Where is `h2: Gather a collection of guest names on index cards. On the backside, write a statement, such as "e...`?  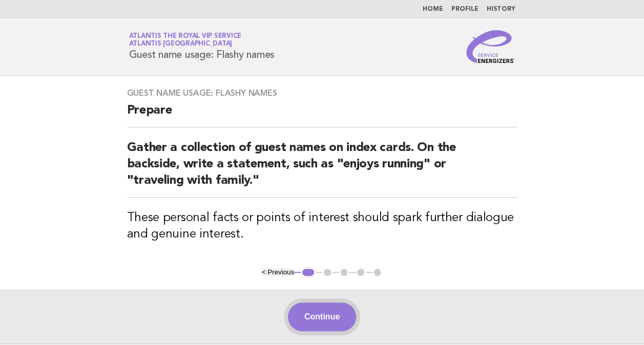 h2: Gather a collection of guest names on index cards. On the backside, write a statement, such as "e... is located at coordinates (322, 168).